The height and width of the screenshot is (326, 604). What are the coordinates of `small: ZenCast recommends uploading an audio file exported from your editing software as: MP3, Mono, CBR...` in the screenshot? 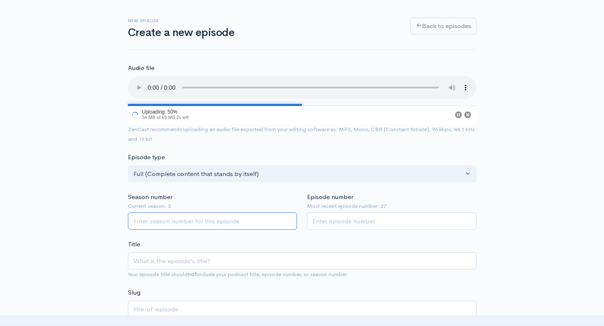 It's located at (301, 134).